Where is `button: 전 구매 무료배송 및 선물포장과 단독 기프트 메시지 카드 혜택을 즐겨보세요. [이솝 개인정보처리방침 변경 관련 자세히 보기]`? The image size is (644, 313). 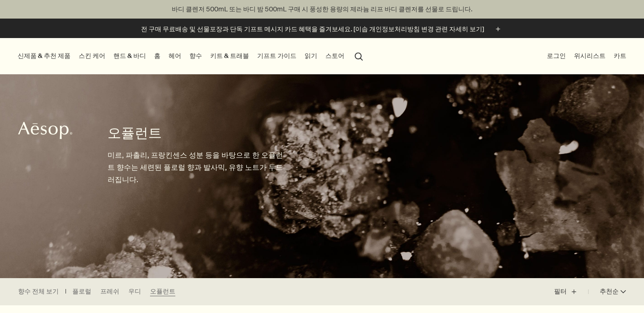 button: 전 구매 무료배송 및 선물포장과 단독 기프트 메시지 카드 혜택을 즐겨보세요. [이솝 개인정보처리방침 변경 관련 자세히 보기] is located at coordinates (322, 29).